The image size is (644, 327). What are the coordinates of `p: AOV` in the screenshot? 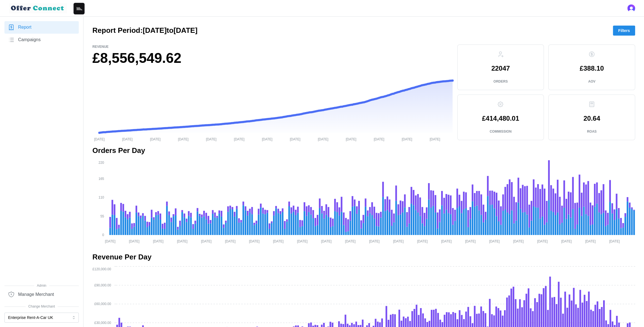 It's located at (591, 81).